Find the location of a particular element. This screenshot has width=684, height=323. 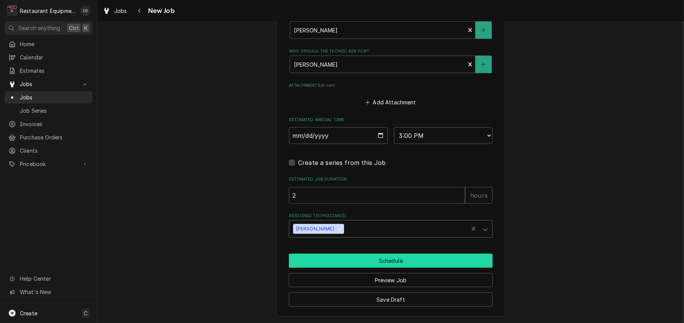

div: Estimated Job Duration is located at coordinates (391, 190).